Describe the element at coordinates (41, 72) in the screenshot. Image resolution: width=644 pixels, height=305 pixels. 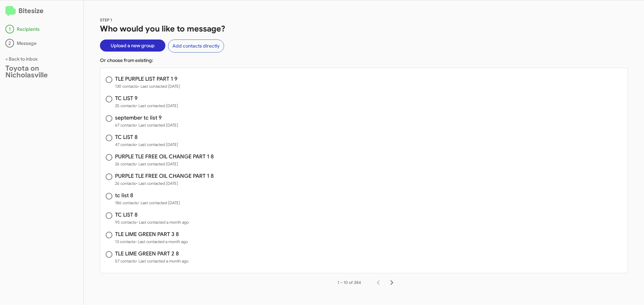
I see `div: Toyota on Nicholasville` at that location.